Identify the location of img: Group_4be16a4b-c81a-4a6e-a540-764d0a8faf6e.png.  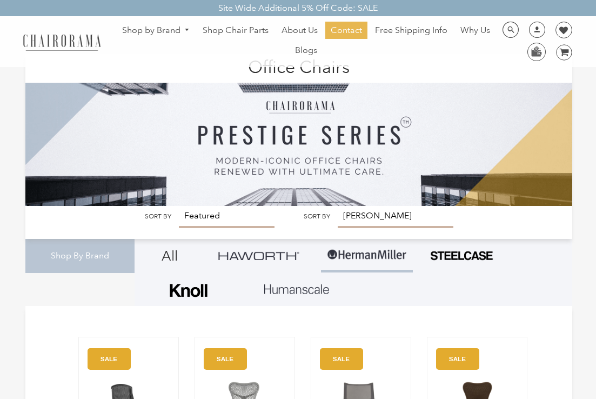
(259, 255).